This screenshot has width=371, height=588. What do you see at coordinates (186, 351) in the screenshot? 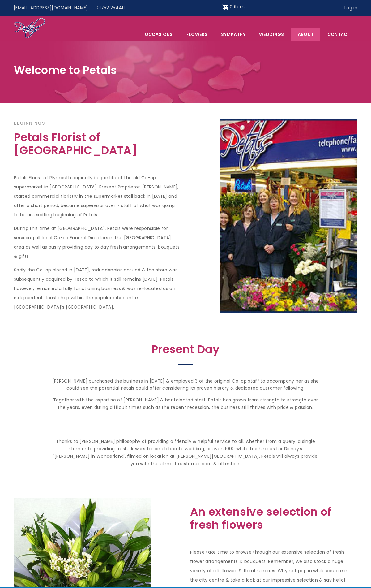
I see `h2: Present Day` at bounding box center [186, 351].